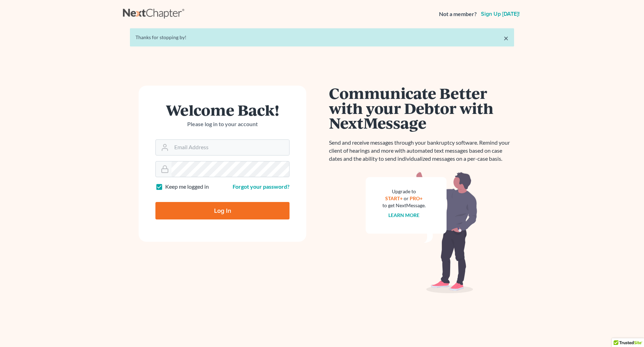 This screenshot has height=347, width=644. Describe the element at coordinates (261, 186) in the screenshot. I see `a: Forgot your password?` at that location.